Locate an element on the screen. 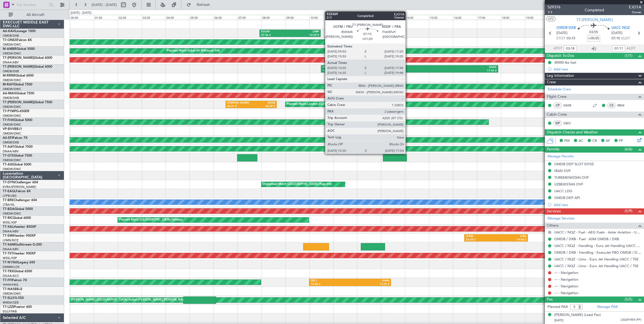 The height and width of the screenshot is (324, 644). div: 10:29 Z is located at coordinates (305, 35).